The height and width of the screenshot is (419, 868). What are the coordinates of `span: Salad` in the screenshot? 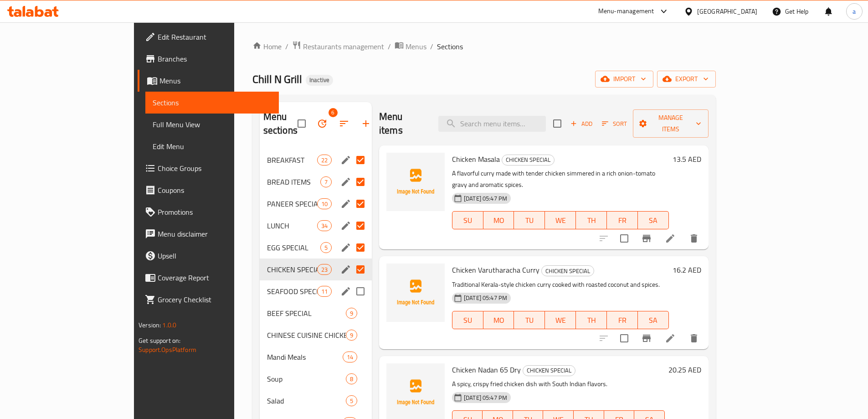 It's located at (306, 401).